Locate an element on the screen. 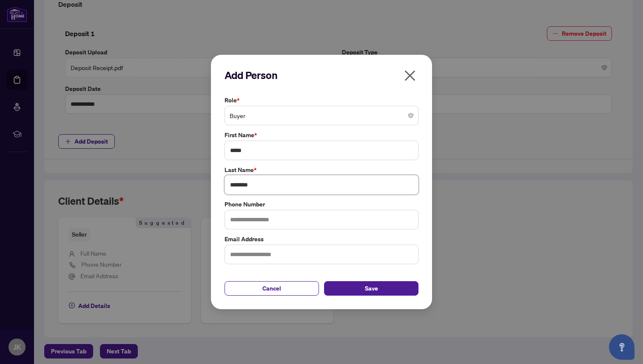  button: Open asap is located at coordinates (621, 347).